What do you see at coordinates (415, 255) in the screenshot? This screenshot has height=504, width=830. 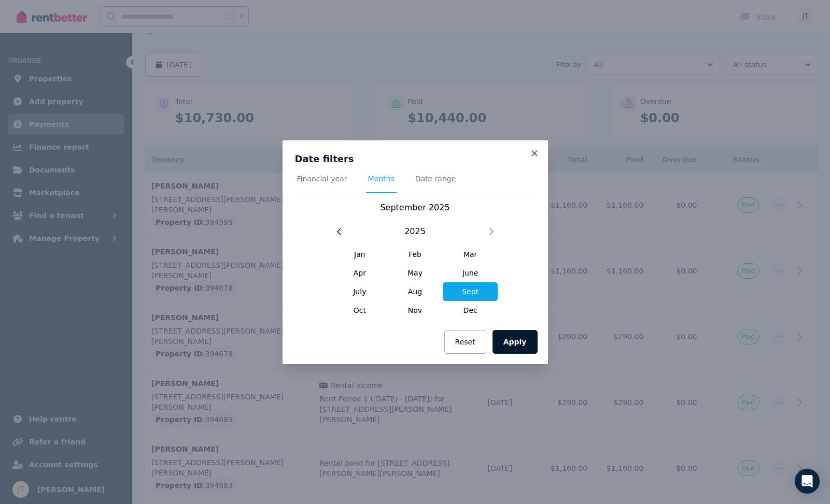 I see `span: Feb` at bounding box center [415, 255].